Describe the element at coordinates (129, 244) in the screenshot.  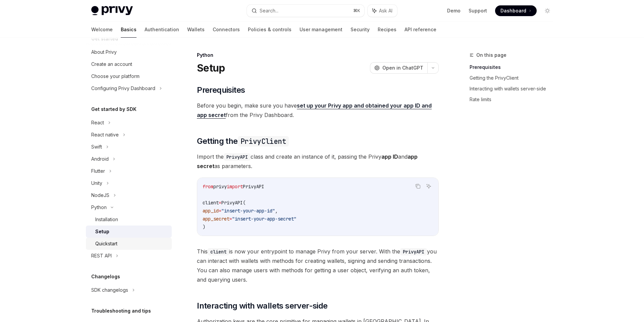
I see `a: Quickstart` at that location.